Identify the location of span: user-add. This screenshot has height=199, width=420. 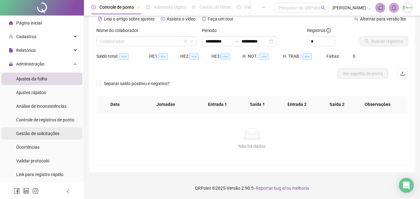
(11, 37).